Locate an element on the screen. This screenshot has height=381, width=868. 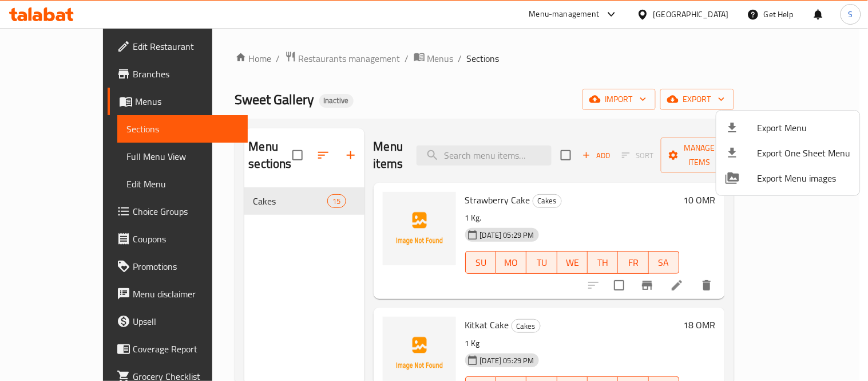
li: Export one sheet menu items is located at coordinates (788, 153).